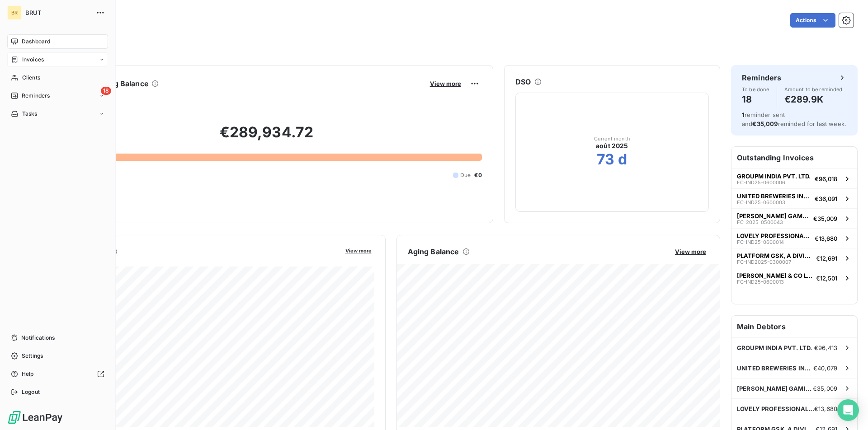 The height and width of the screenshot is (430, 868). What do you see at coordinates (756, 99) in the screenshot?
I see `h4: 18` at bounding box center [756, 99].